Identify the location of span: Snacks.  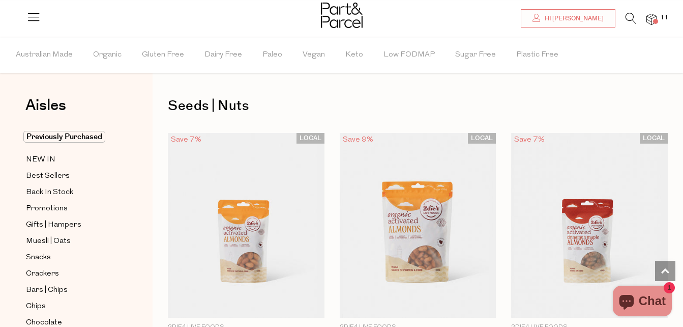
(38, 257).